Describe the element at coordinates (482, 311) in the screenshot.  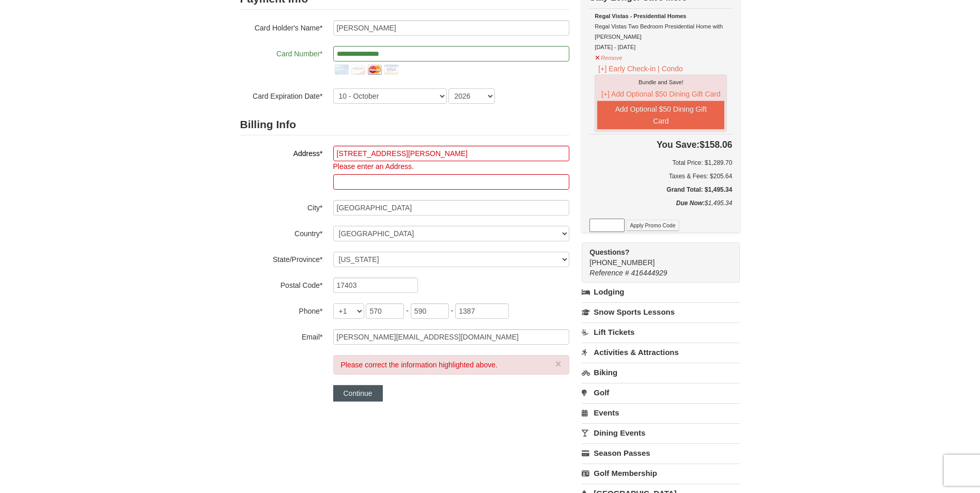
I see `input: xxxx` at that location.